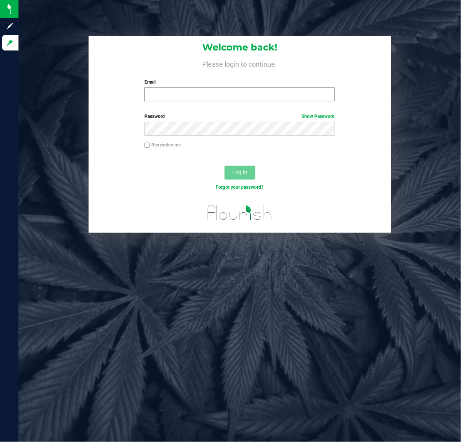  What do you see at coordinates (163, 145) in the screenshot?
I see `label: Remember me` at bounding box center [163, 145].